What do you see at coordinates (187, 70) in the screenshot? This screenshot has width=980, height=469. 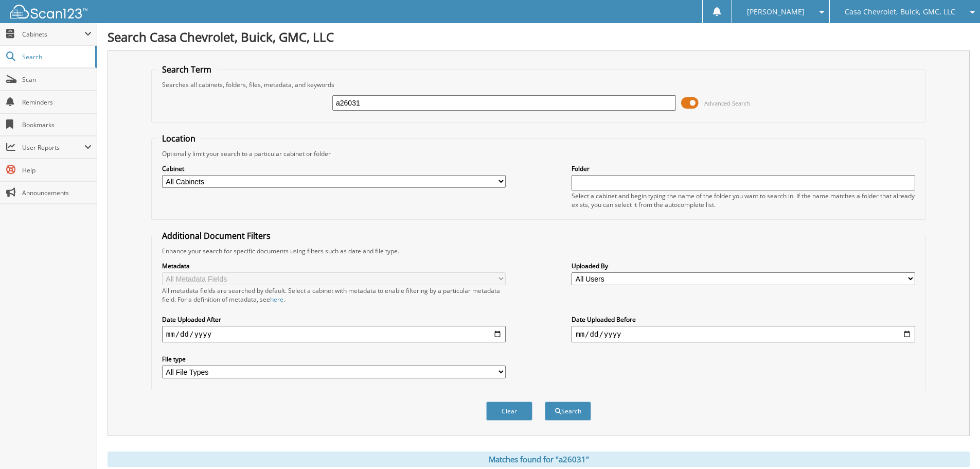 I see `legend: Search Term` at bounding box center [187, 70].